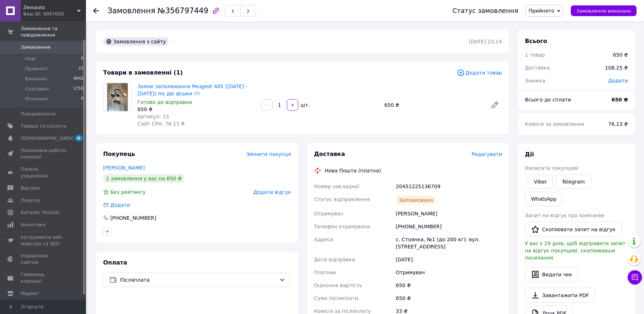  Describe the element at coordinates (36, 79) in the screenshot. I see `span: Виконані` at that location.